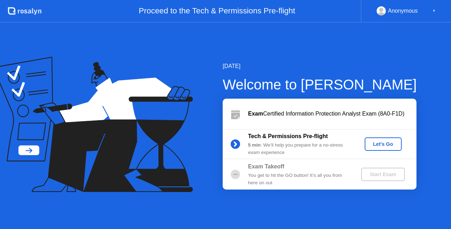  What do you see at coordinates (383, 144) in the screenshot?
I see `div: Let's Go` at bounding box center [383, 144].